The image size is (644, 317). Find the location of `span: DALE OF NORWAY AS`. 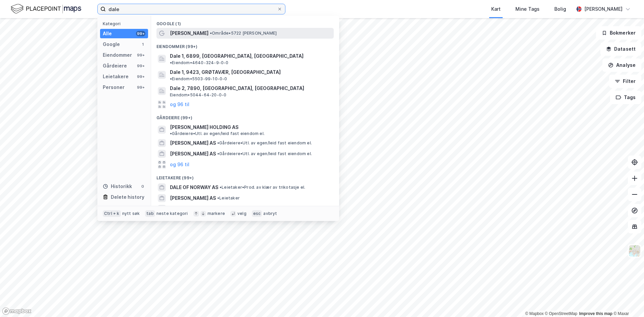

span: DALE OF NORWAY AS is located at coordinates (194, 188).